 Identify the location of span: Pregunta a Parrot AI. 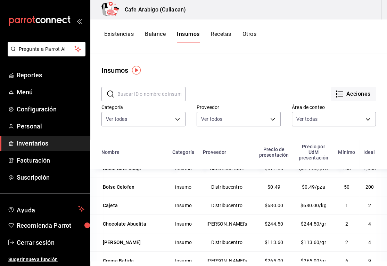
(47, 49).